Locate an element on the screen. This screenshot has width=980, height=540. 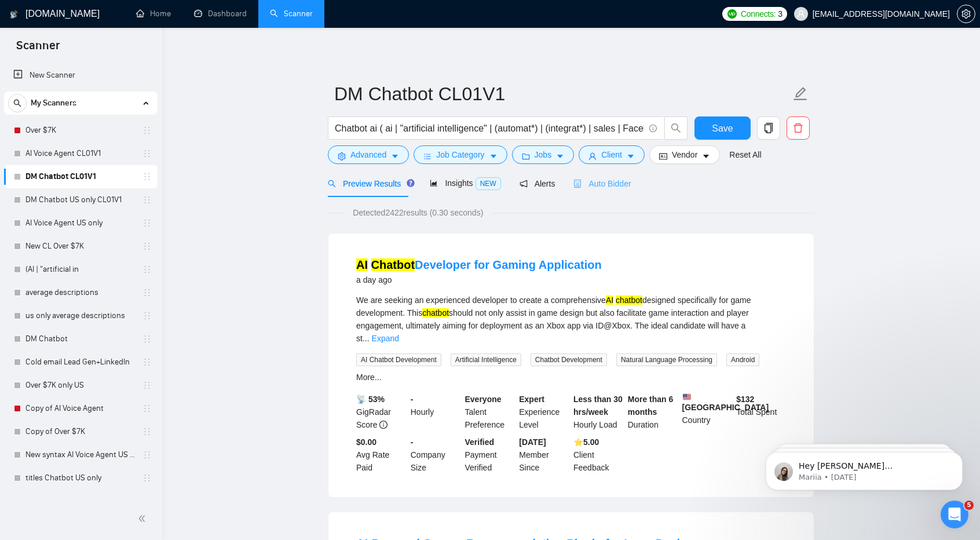
a: Over $7K only US is located at coordinates (80, 385).